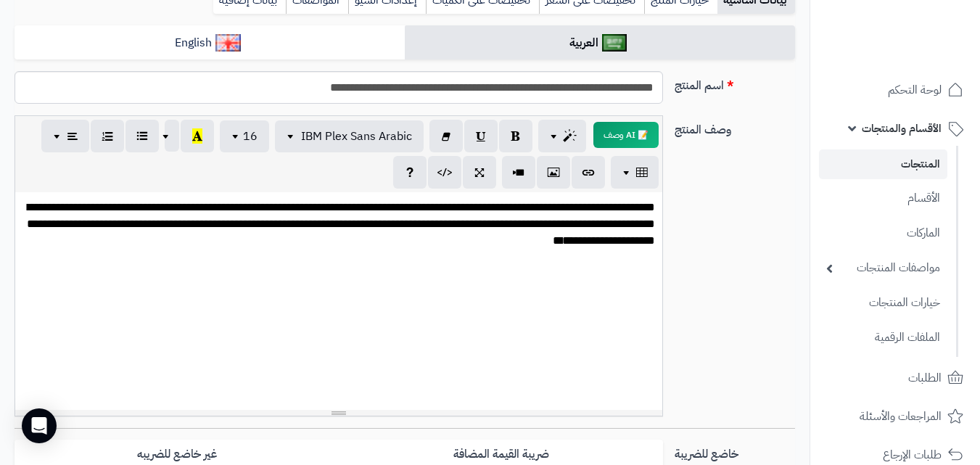  Describe the element at coordinates (901, 128) in the screenshot. I see `span: الأقسام والمنتجات` at that location.